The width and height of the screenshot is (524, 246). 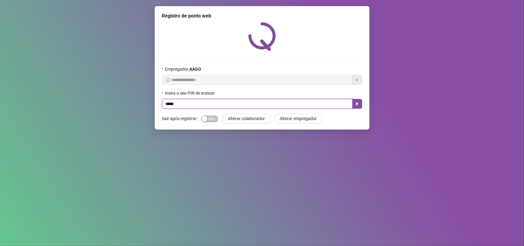 What do you see at coordinates (181, 118) in the screenshot?
I see `label: Sair após registrar` at bounding box center [181, 118].